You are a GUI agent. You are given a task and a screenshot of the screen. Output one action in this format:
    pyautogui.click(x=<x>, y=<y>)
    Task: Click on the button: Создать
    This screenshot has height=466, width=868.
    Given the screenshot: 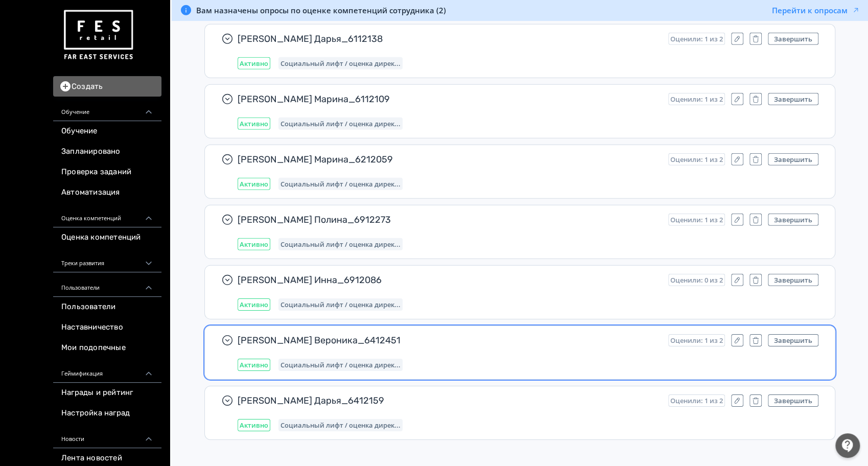 What is the action you would take?
    pyautogui.click(x=108, y=86)
    